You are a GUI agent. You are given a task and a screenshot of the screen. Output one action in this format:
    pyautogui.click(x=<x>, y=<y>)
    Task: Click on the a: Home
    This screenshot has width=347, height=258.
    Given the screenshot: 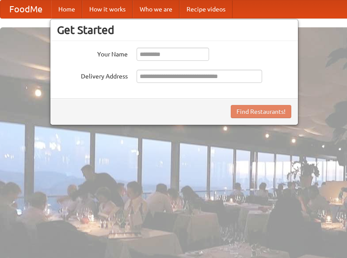 What is the action you would take?
    pyautogui.click(x=67, y=9)
    